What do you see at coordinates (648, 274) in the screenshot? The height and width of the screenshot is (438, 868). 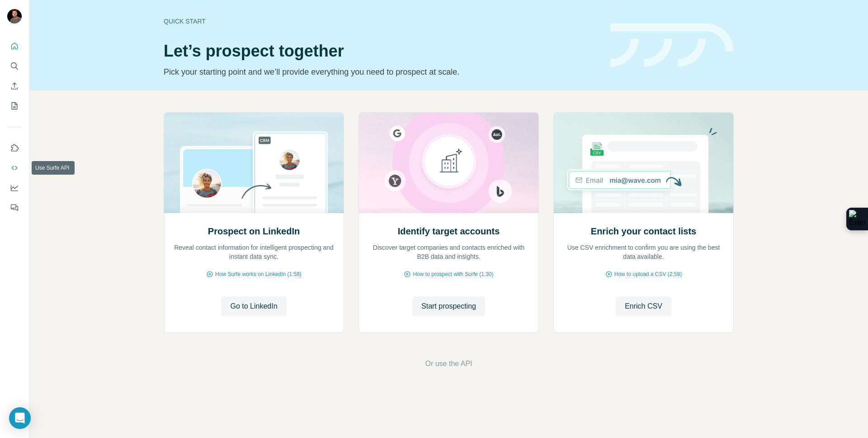 I see `span: How to upload a CSV (2:59)` at bounding box center [648, 274].